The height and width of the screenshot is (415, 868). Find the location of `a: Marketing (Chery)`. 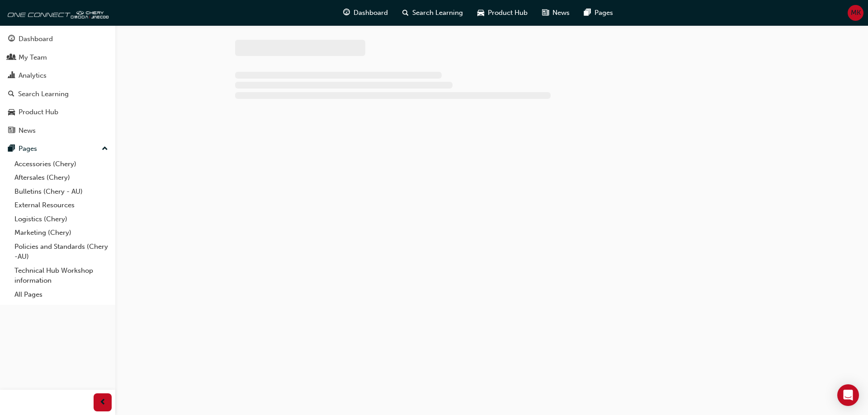

a: Marketing (Chery) is located at coordinates (61, 233).